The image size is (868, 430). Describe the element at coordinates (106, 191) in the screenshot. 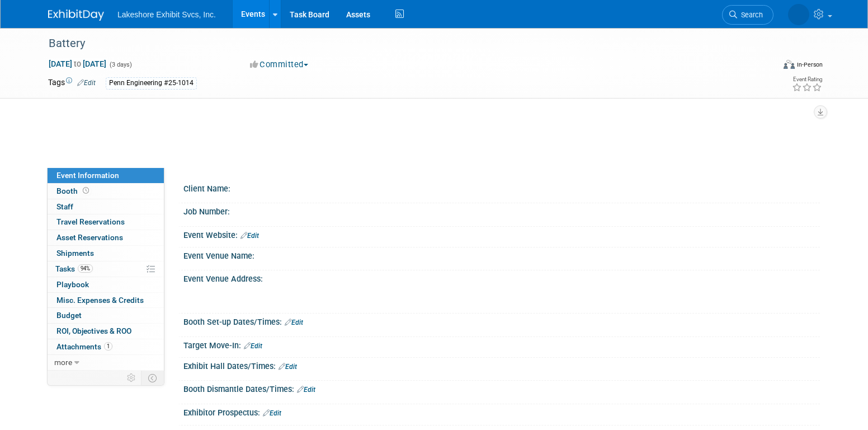

I see `a: Booth` at that location.